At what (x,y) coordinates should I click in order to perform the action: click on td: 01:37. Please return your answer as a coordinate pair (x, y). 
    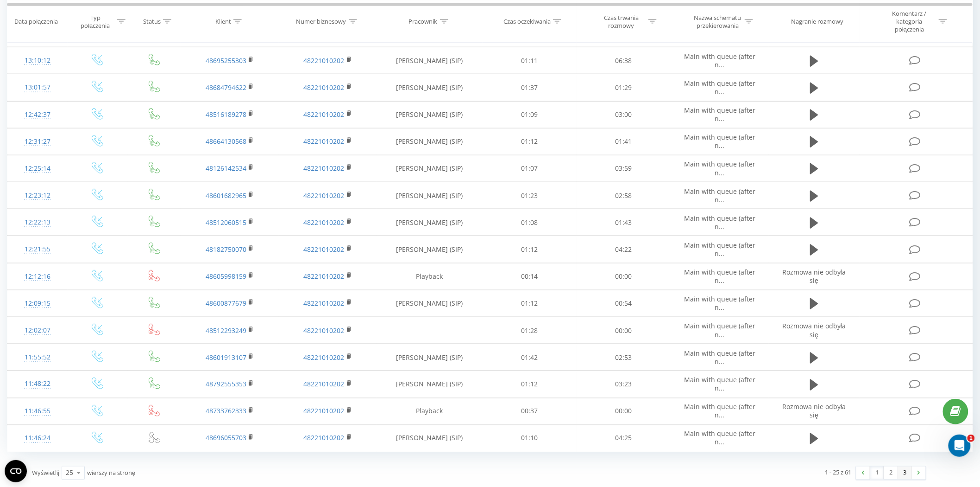
    Looking at the image, I should click on (529, 87).